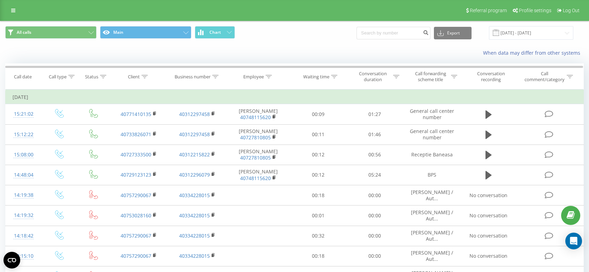  What do you see at coordinates (433, 155) in the screenshot?
I see `td: Receptie Baneasa` at bounding box center [433, 155].